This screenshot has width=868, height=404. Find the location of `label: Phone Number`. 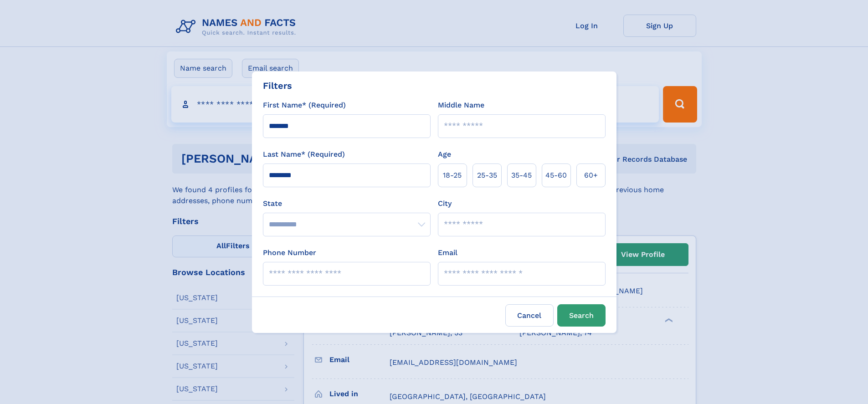

label: Phone Number is located at coordinates (290, 253).